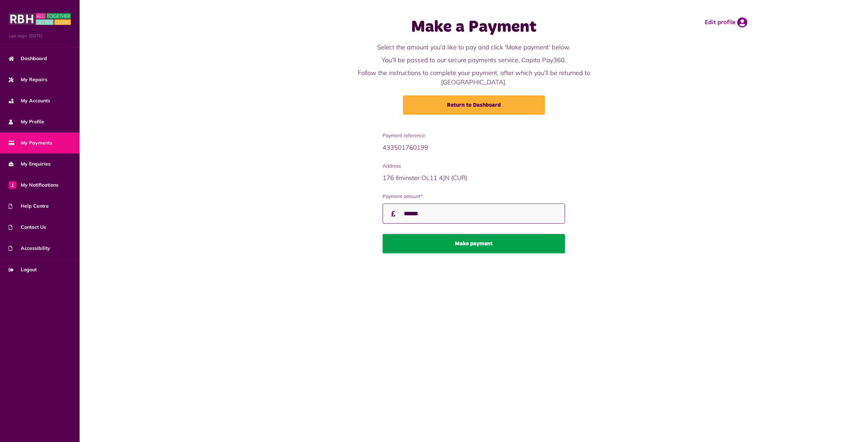 The image size is (868, 442). Describe the element at coordinates (474, 27) in the screenshot. I see `h1: Make a Payment` at that location.